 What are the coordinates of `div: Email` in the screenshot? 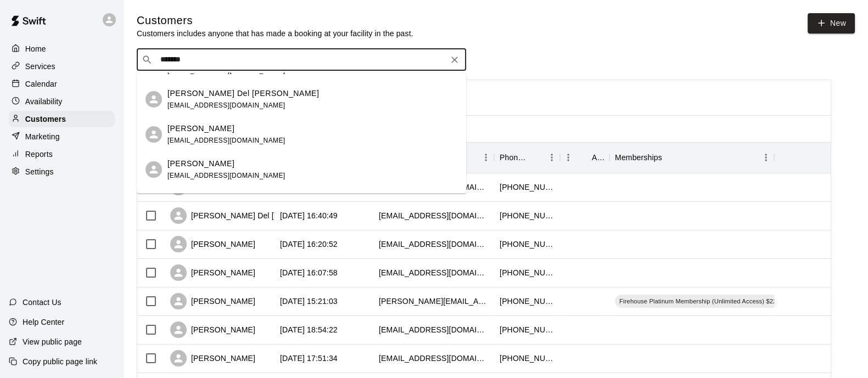 It's located at (434, 157).